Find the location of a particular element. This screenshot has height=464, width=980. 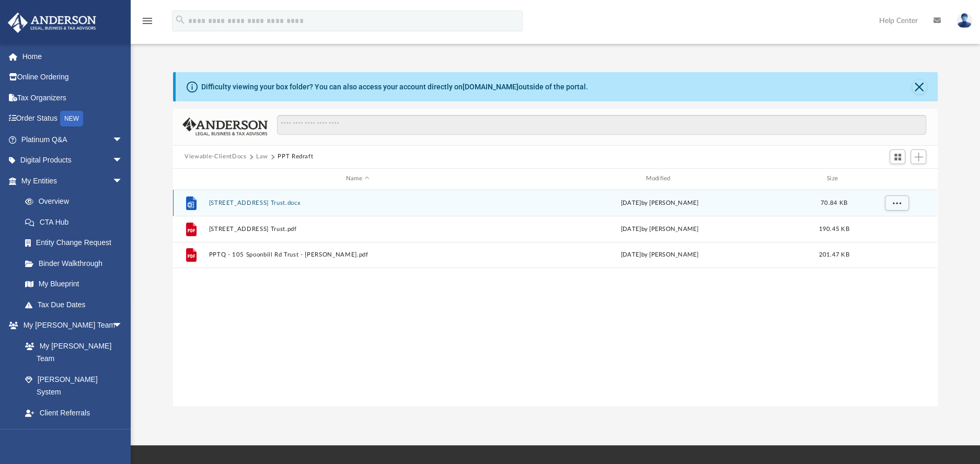

a: Platinum Q&Aarrow_drop_down is located at coordinates (73, 139).